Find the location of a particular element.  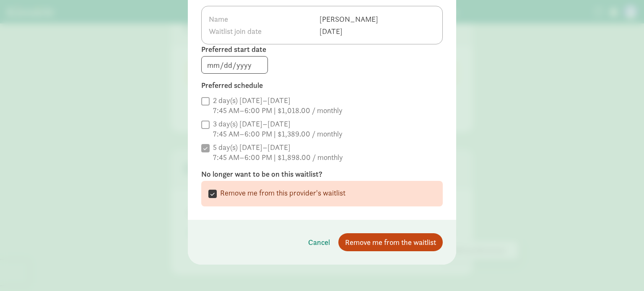

th: Name is located at coordinates (264, 19).